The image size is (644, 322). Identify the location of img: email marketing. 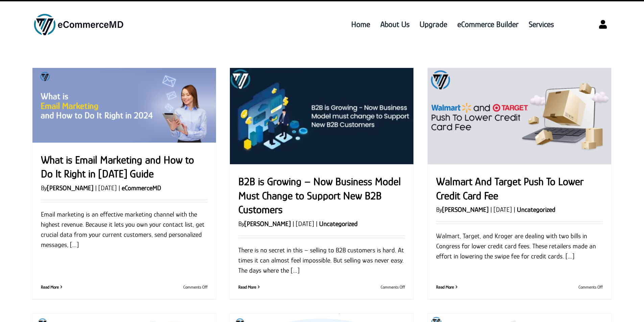
(124, 105).